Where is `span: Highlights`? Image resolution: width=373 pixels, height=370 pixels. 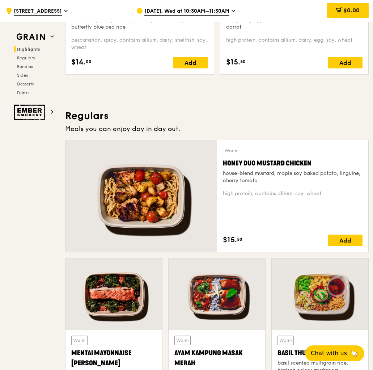 span: Highlights is located at coordinates (29, 49).